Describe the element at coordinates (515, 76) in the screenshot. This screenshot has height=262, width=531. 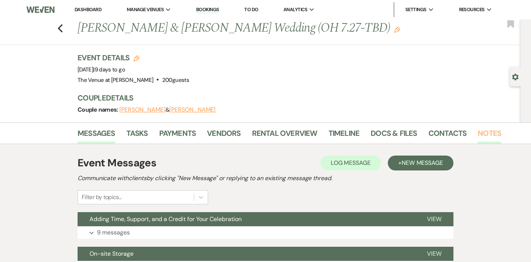
I see `button: Open lead details` at that location.